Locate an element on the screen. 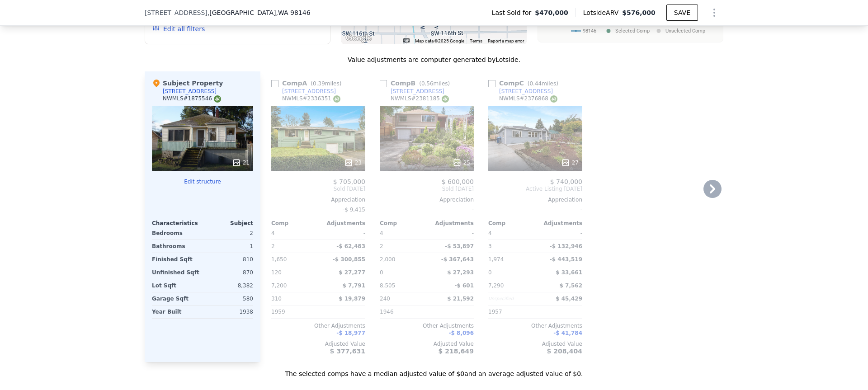 The width and height of the screenshot is (868, 390). span: -$ 41,784 is located at coordinates (568, 333).